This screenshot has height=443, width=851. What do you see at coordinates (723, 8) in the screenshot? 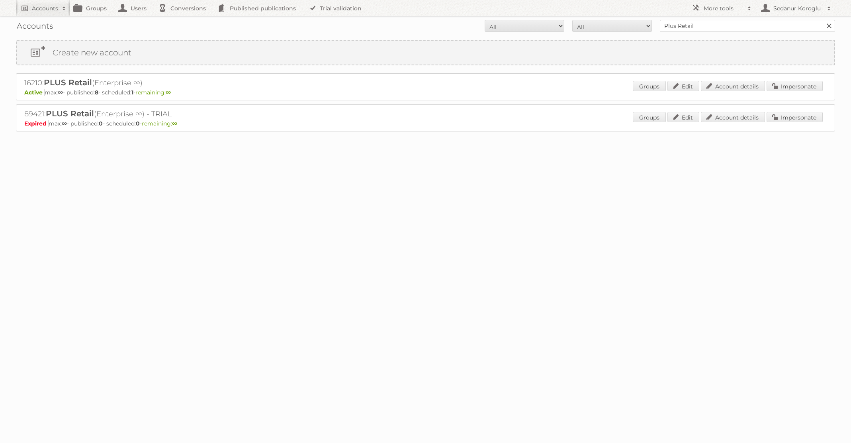
I see `h2: More tools` at bounding box center [723, 8].